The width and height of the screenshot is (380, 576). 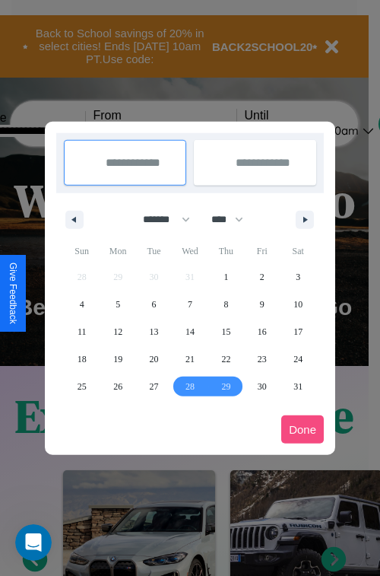 What do you see at coordinates (298, 386) in the screenshot?
I see `span: 31` at bounding box center [298, 386].